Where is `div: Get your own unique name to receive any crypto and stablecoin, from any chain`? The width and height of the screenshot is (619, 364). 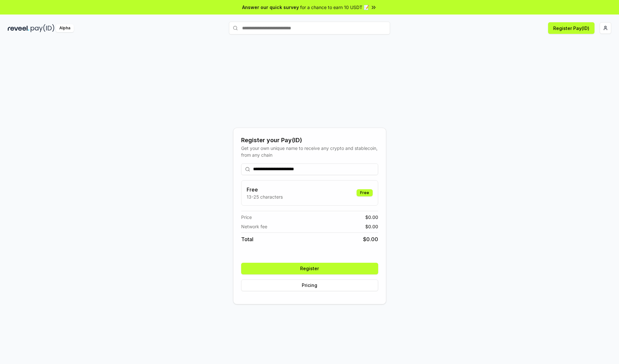 div: Get your own unique name to receive any crypto and stablecoin, from any chain is located at coordinates (310, 151).